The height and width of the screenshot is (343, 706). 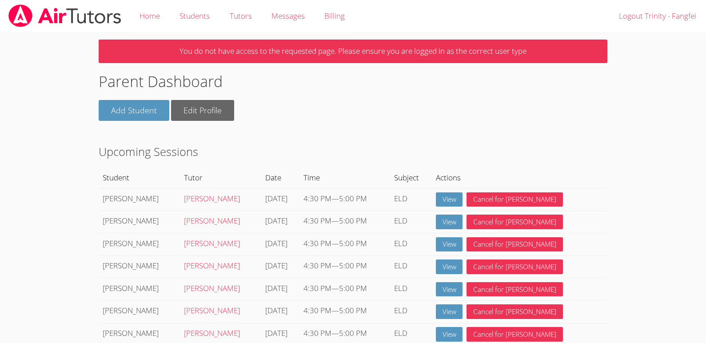 What do you see at coordinates (353, 51) in the screenshot?
I see `p: You do not have access to the requested page. Please ensure you are logged in as the correct user...` at bounding box center [353, 51].